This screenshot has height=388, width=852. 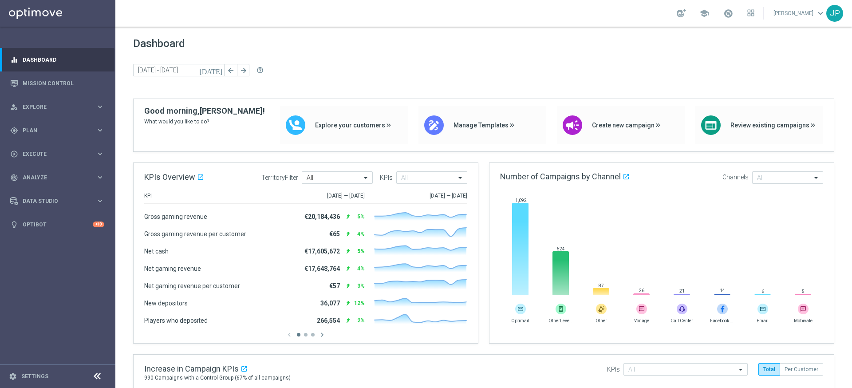 What do you see at coordinates (53, 177) in the screenshot?
I see `div: Analyze` at bounding box center [53, 177].